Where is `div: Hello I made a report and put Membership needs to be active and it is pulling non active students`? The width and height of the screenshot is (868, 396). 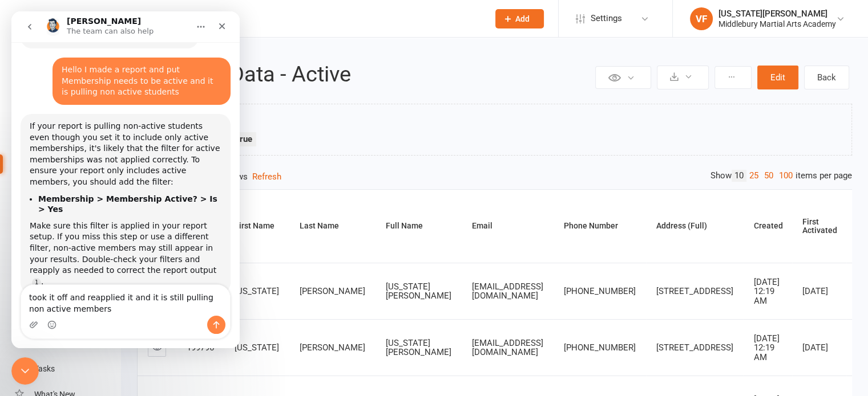
div: Hello I made a report and put Membership needs to be active and it is pulling non active students is located at coordinates (130, 70).